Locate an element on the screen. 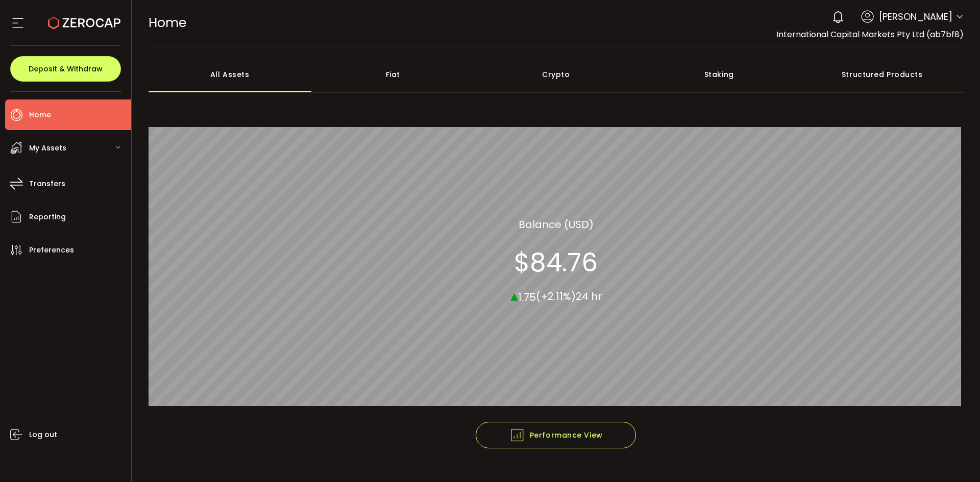  span: Transfers is located at coordinates (47, 184).